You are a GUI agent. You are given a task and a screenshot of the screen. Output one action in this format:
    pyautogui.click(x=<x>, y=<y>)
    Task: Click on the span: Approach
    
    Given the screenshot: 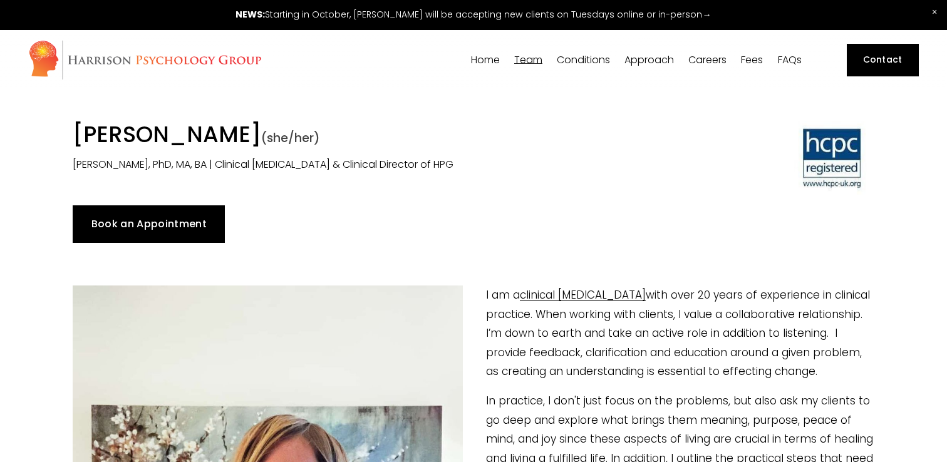 What is the action you would take?
    pyautogui.click(x=649, y=60)
    